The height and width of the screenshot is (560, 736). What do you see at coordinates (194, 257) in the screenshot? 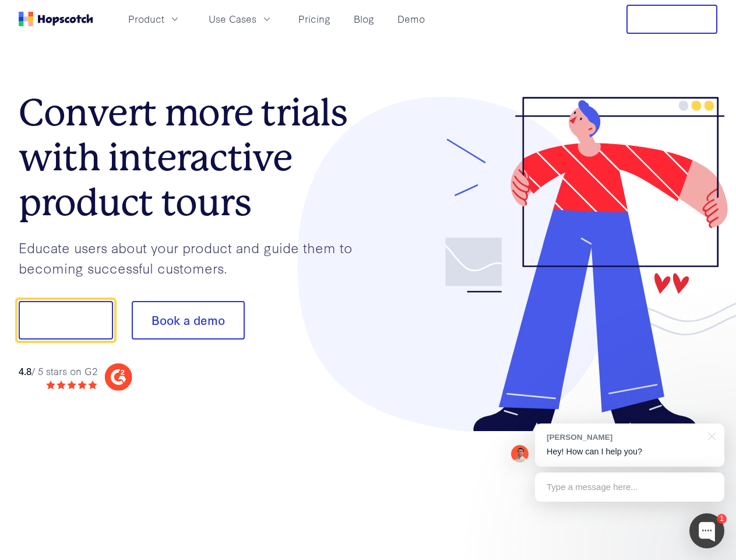
I see `p: Educate users about your product and guide them to becoming successful customers.` at bounding box center [194, 257].